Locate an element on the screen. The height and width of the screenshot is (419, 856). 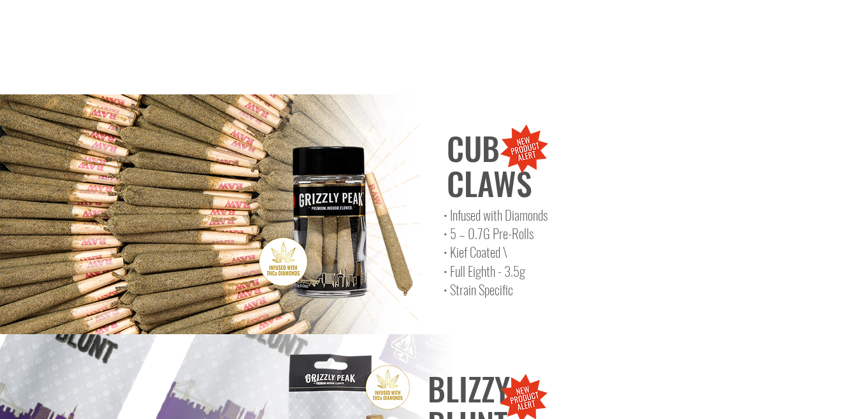
img: ALERT.png is located at coordinates (524, 149).